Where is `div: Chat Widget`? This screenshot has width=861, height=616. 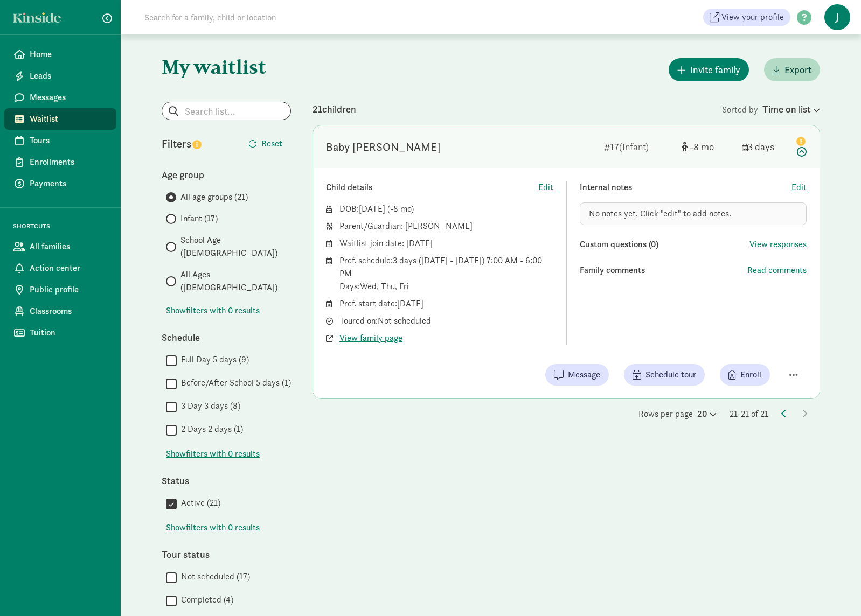 div: Chat Widget is located at coordinates (834, 590).